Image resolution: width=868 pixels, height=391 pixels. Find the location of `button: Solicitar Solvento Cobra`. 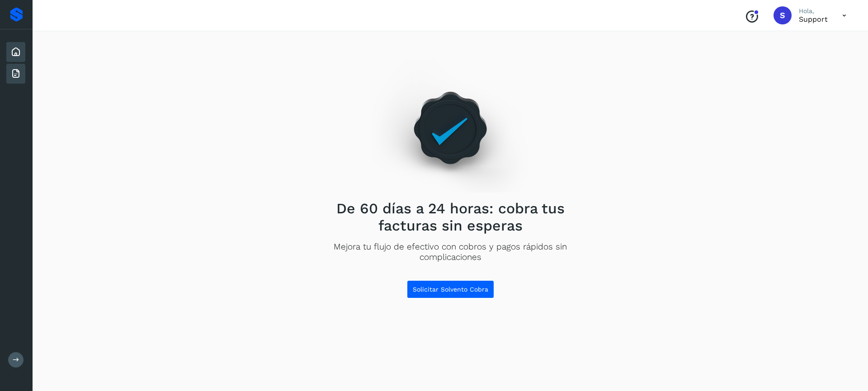

button: Solicitar Solvento Cobra is located at coordinates (451, 289).